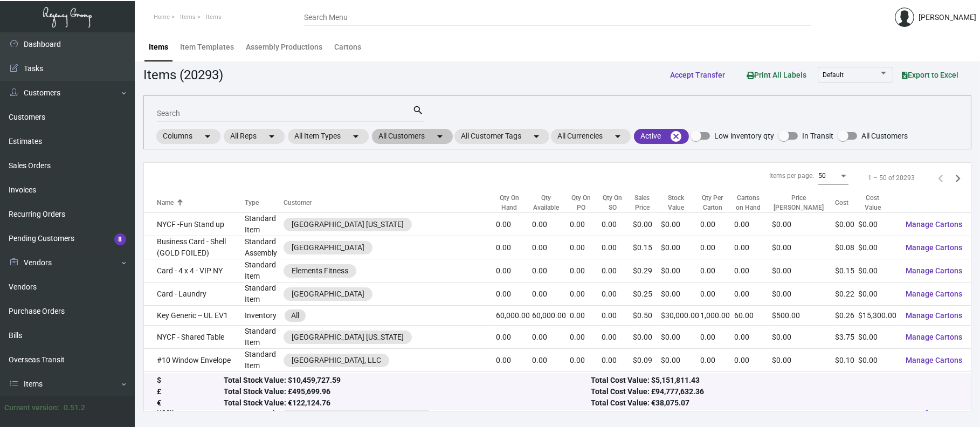  What do you see at coordinates (717, 315) in the screenshot?
I see `td: 1,000.00` at bounding box center [717, 315].